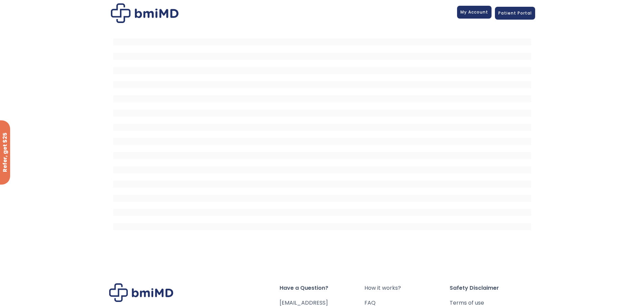 This screenshot has height=308, width=644. What do you see at coordinates (515, 13) in the screenshot?
I see `span: Patient Portal` at bounding box center [515, 13].